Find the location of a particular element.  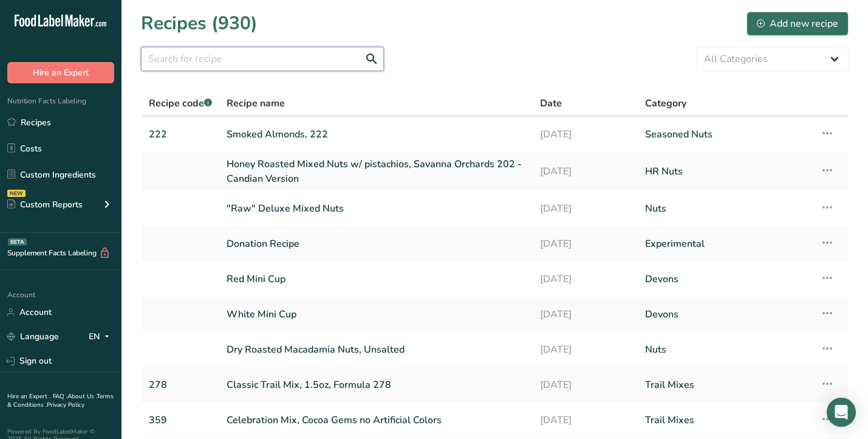

a: Classic Trail Mix, 1.5oz, Formula 278 is located at coordinates (376, 384).